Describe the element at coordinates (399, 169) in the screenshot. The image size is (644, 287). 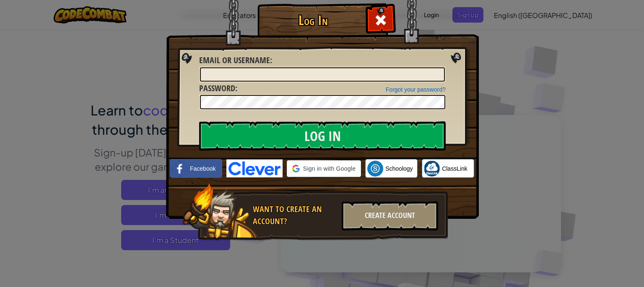
I see `span: Schoology` at that location.